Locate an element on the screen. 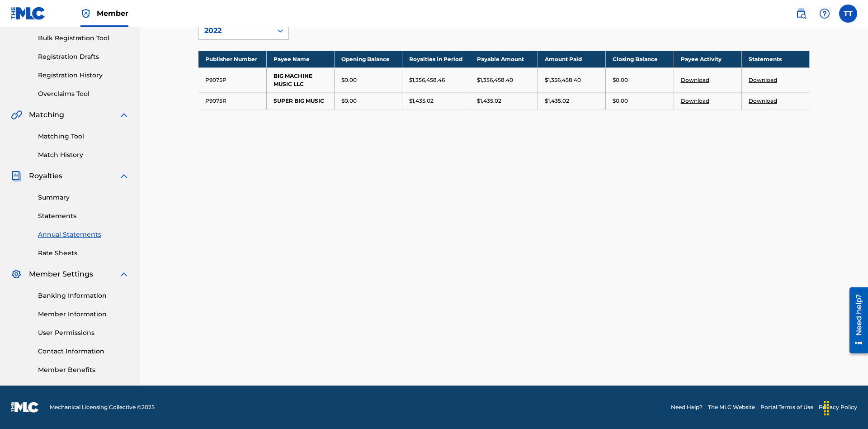  a: Match History is located at coordinates (84, 155).